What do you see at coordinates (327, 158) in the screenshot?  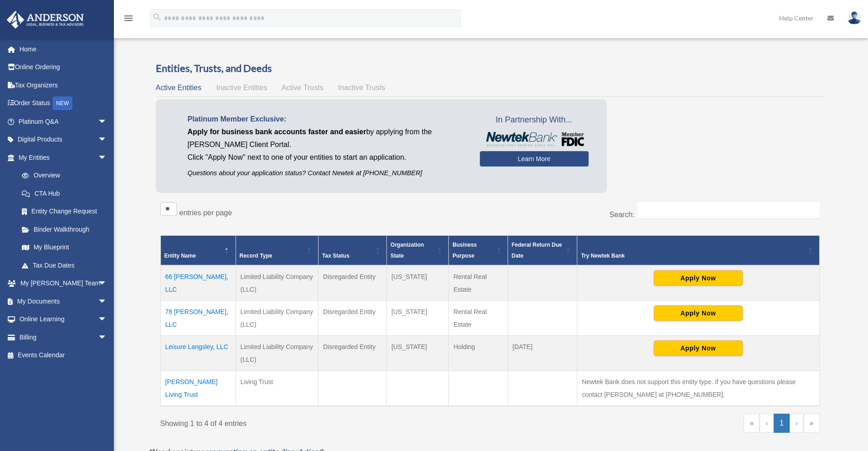 I see `p: Click "Apply Now" next to one of your entities to start an application.` at bounding box center [327, 158].